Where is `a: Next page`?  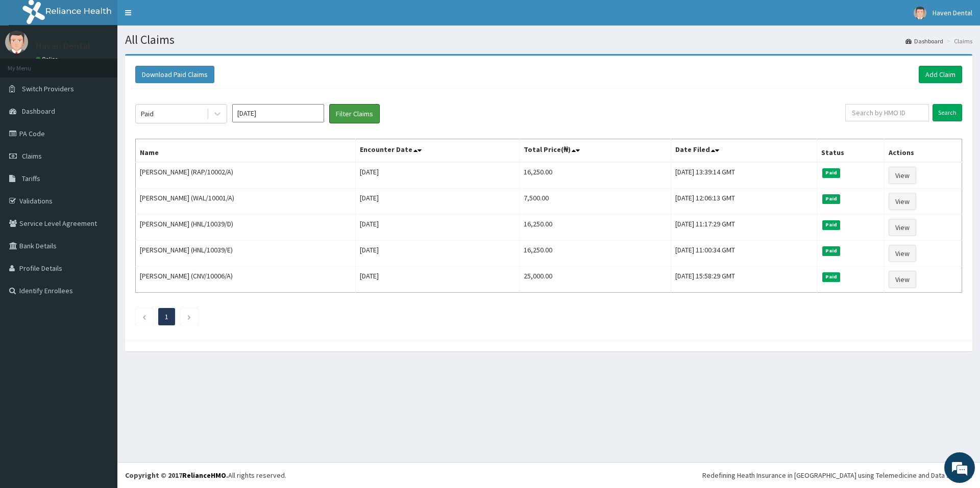 a: Next page is located at coordinates (189, 317).